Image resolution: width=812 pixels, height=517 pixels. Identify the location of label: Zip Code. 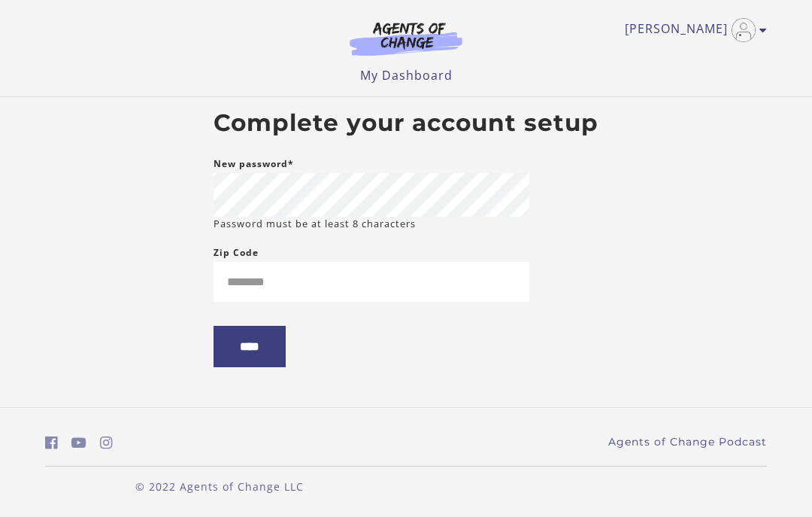
(236, 253).